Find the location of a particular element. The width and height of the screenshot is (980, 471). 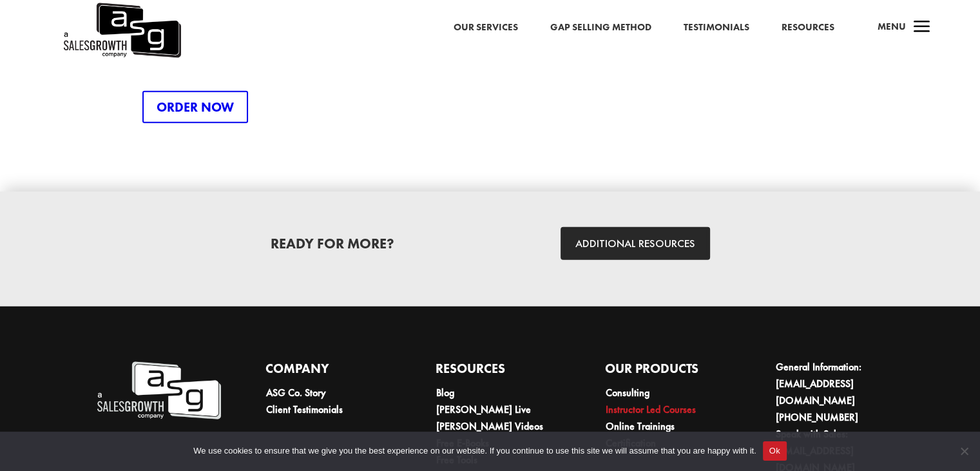

span: Menu is located at coordinates (892, 27).